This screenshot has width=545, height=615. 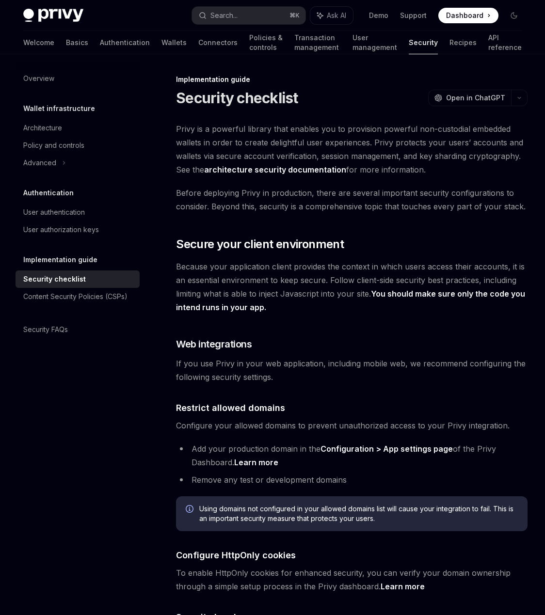 What do you see at coordinates (514, 16) in the screenshot?
I see `button: Toggle dark mode` at bounding box center [514, 16].